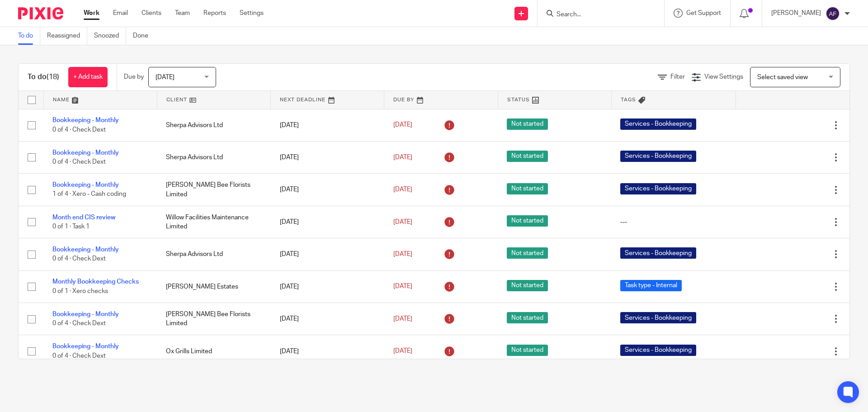 This screenshot has width=868, height=412. Describe the element at coordinates (724, 76) in the screenshot. I see `span: View Settings` at that location.